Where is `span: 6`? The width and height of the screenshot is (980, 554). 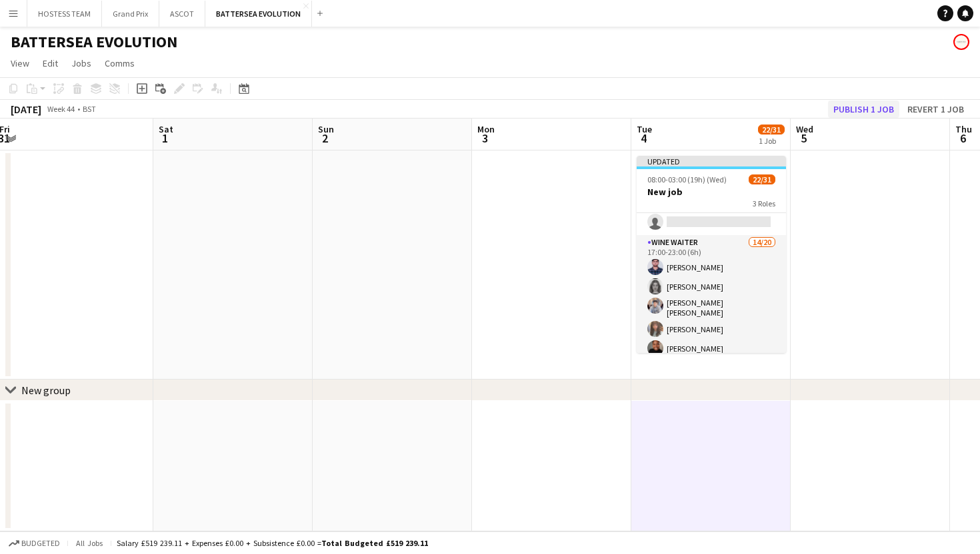 span: 6 is located at coordinates (963, 138).